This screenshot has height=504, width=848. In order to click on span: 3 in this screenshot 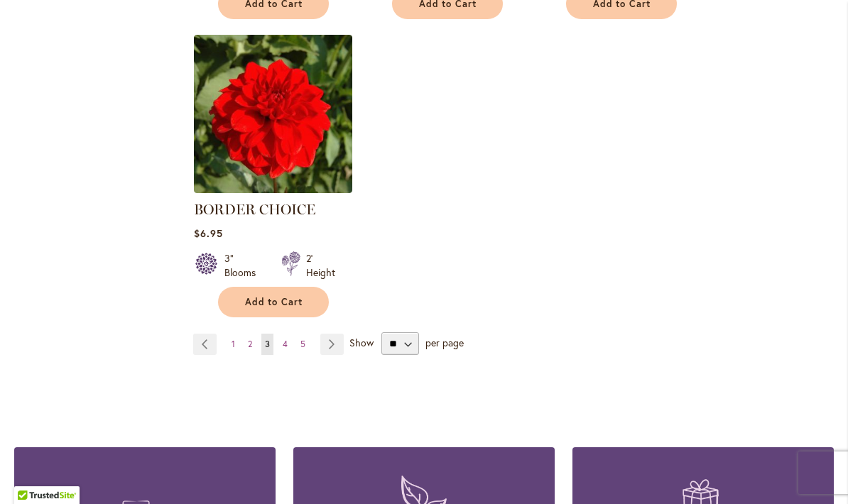, I will do `click(267, 344)`.